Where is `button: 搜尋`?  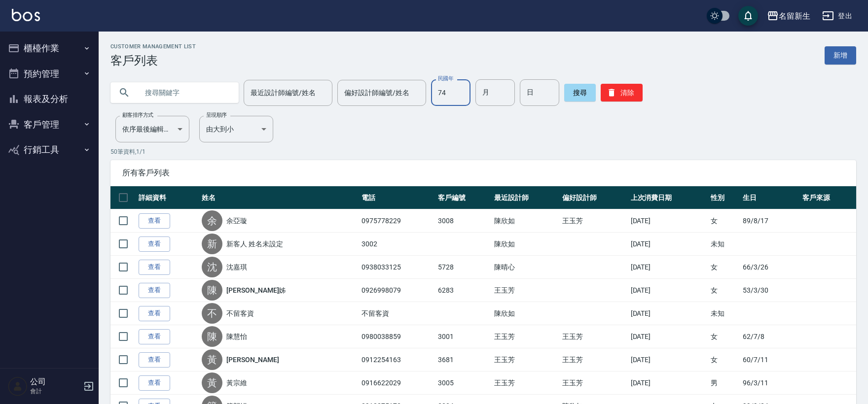 button: 搜尋 is located at coordinates (580, 92).